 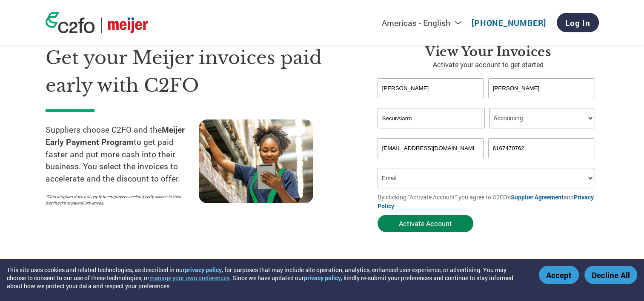 I want to click on input: Phone*, so click(x=541, y=148).